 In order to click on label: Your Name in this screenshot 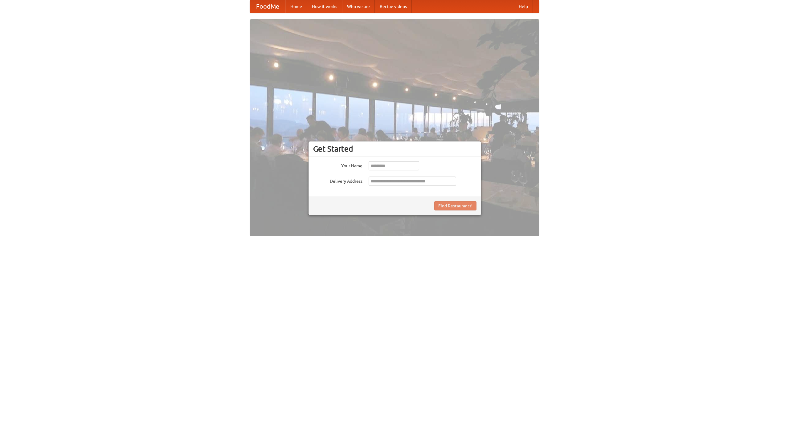, I will do `click(338, 165)`.